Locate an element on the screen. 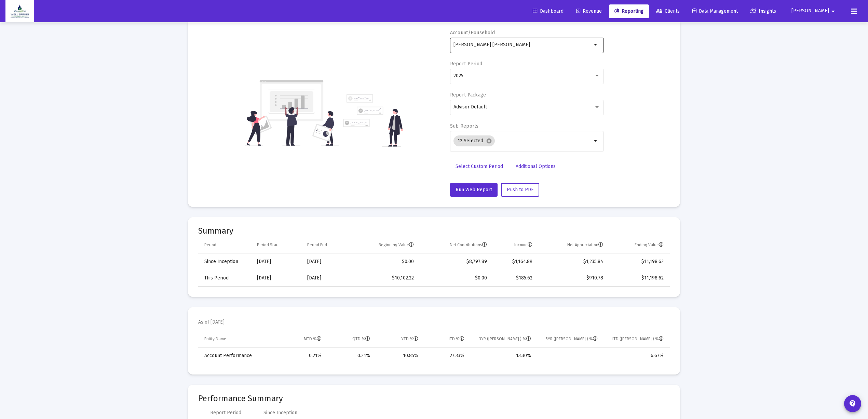 Image resolution: width=868 pixels, height=419 pixels. mat-card-title: Performance Summary is located at coordinates (434, 399).